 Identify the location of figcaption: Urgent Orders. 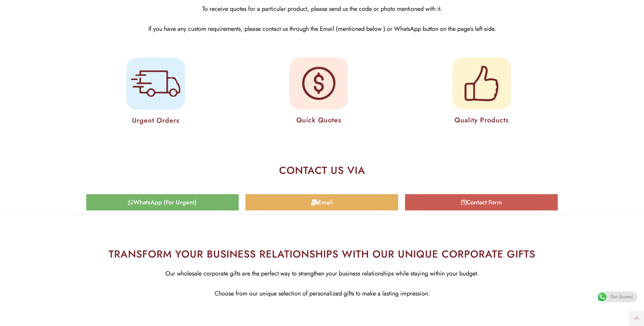
(156, 121).